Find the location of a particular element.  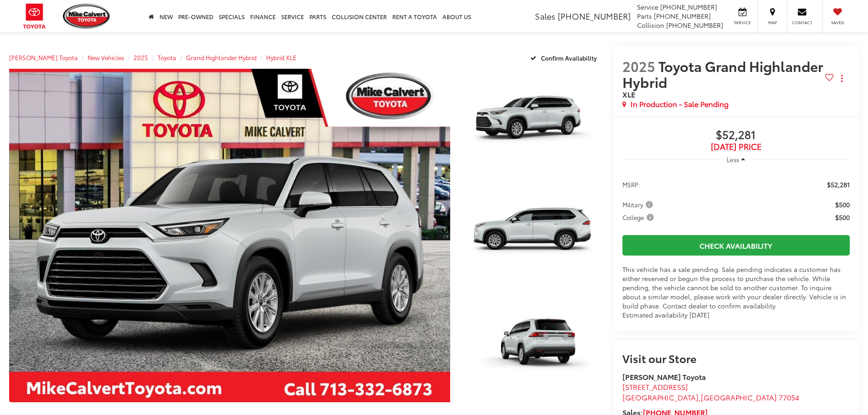

span: Toyota Grand Highlander Hybrid is located at coordinates (723, 74).